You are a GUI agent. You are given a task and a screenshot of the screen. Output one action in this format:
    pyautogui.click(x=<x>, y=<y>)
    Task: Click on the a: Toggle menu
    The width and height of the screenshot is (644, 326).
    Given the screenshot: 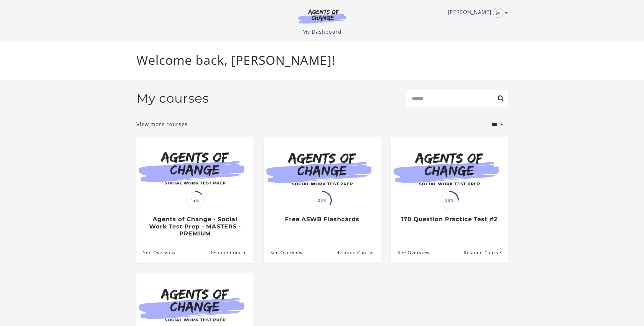 What is the action you would take?
    pyautogui.click(x=476, y=12)
    